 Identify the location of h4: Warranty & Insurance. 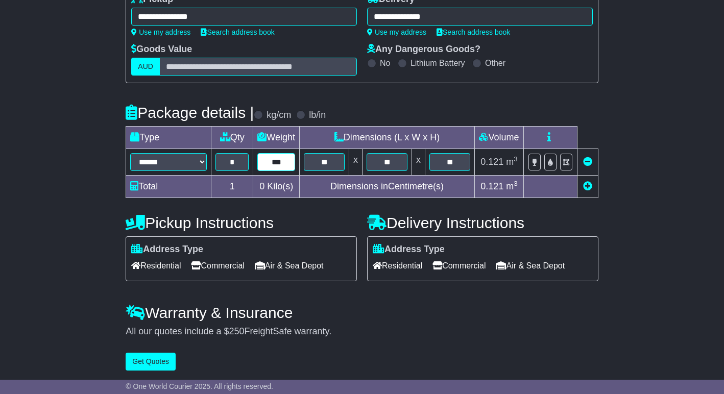
(362, 313).